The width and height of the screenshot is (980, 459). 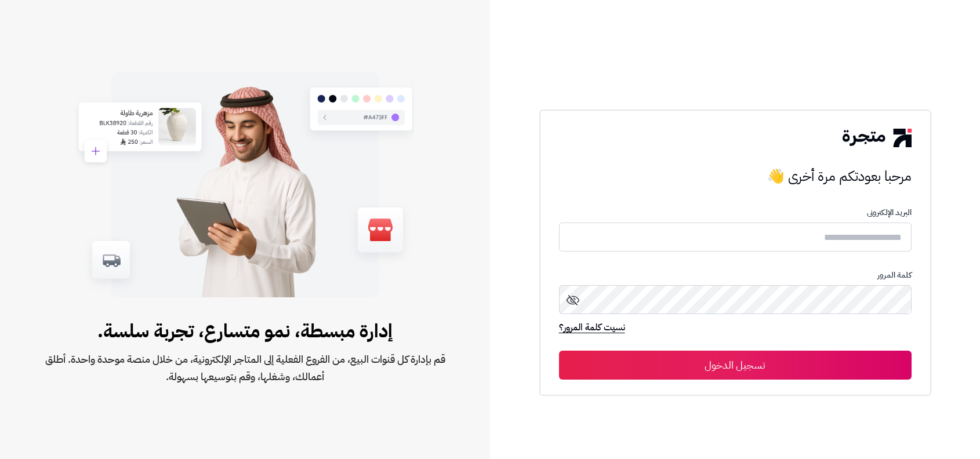 What do you see at coordinates (592, 328) in the screenshot?
I see `a: نسيت كلمة المرور؟` at bounding box center [592, 328].